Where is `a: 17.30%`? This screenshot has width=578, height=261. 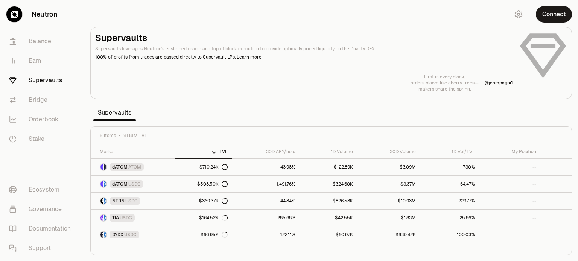 a: 17.30% is located at coordinates (449, 167).